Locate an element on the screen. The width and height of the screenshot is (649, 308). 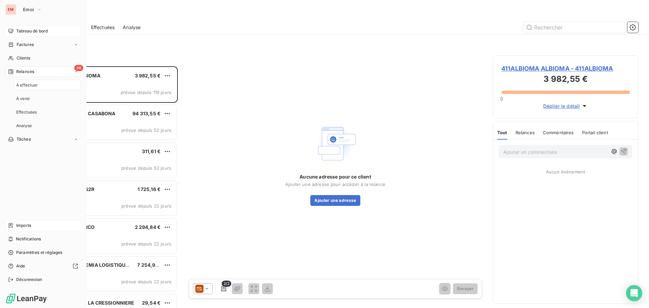
span: Emoi is located at coordinates (28, 9).